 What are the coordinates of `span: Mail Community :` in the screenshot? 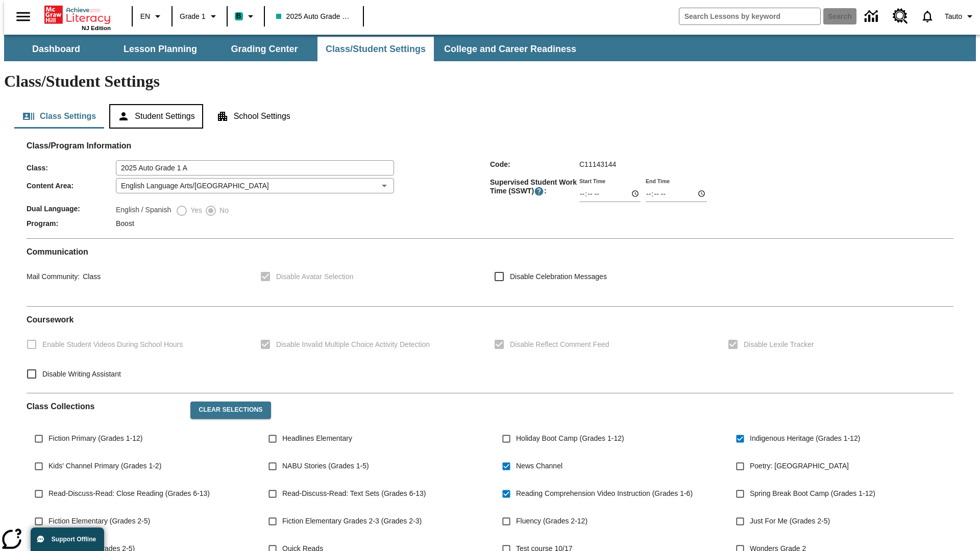 It's located at (53, 276).